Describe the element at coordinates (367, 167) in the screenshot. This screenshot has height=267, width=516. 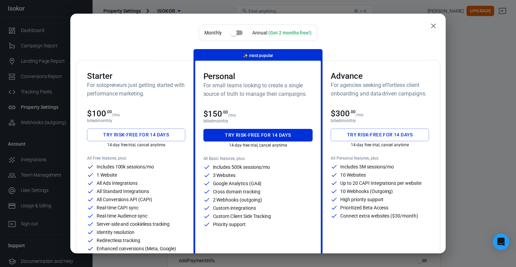
I see `p: Includes 3M sessions/mo` at that location.